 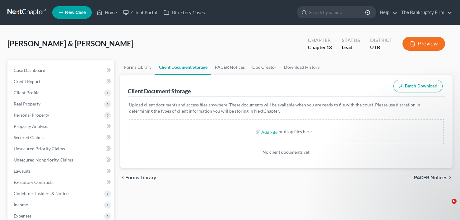 I want to click on span: 13, so click(x=329, y=47).